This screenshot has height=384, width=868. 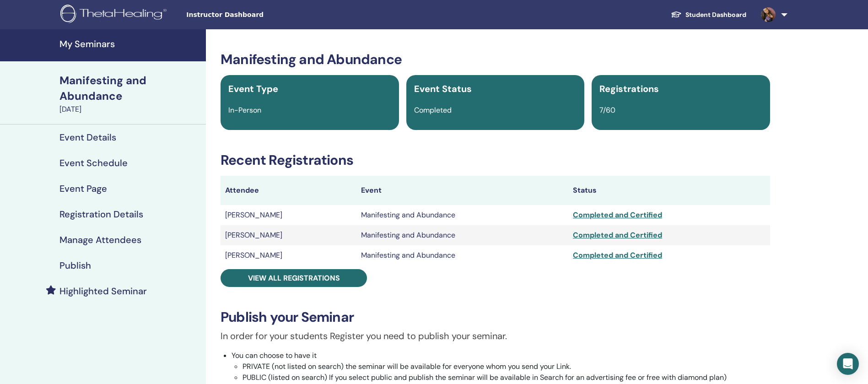 What do you see at coordinates (443, 89) in the screenshot?
I see `span: Event Status` at bounding box center [443, 89].